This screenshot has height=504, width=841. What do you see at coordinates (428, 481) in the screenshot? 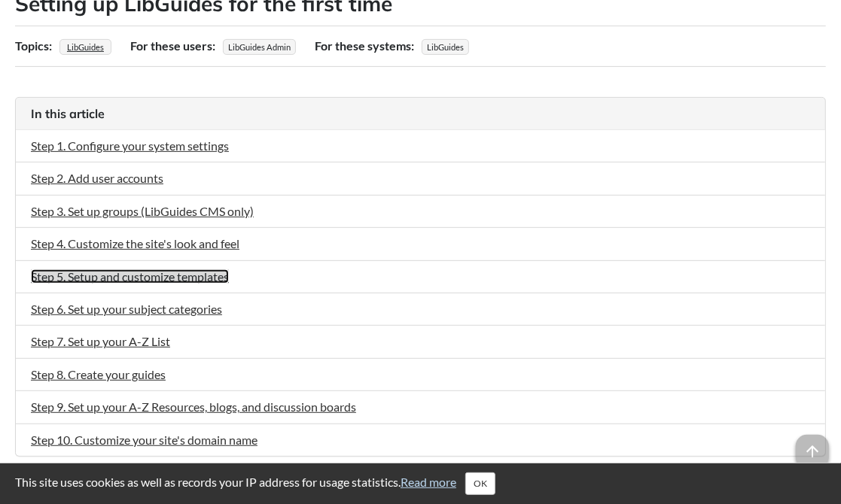
I see `a: Read more` at bounding box center [428, 481].